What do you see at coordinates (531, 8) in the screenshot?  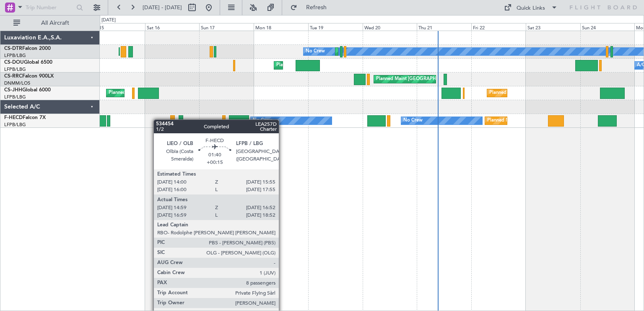 I see `div: Quick Links` at bounding box center [531, 8].